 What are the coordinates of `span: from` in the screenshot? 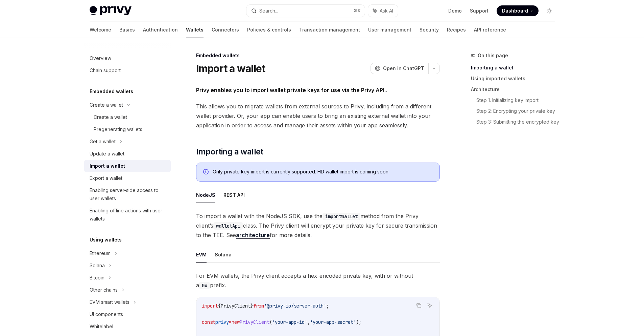 It's located at (259, 306).